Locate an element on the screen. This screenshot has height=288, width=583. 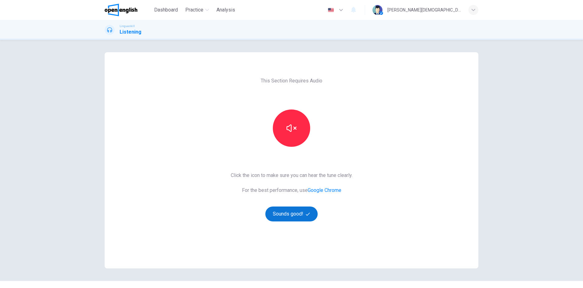
a: Google Chrome is located at coordinates (325, 190).